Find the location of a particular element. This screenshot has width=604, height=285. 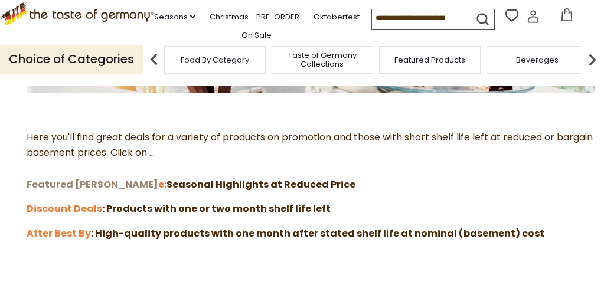

strong: : Products with one or two month shelf life left is located at coordinates (216, 208).